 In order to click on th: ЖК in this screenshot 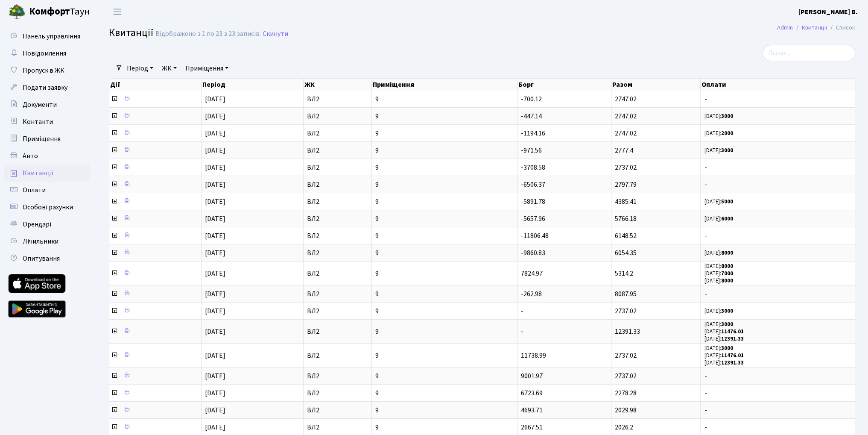, I will do `click(337, 85)`.